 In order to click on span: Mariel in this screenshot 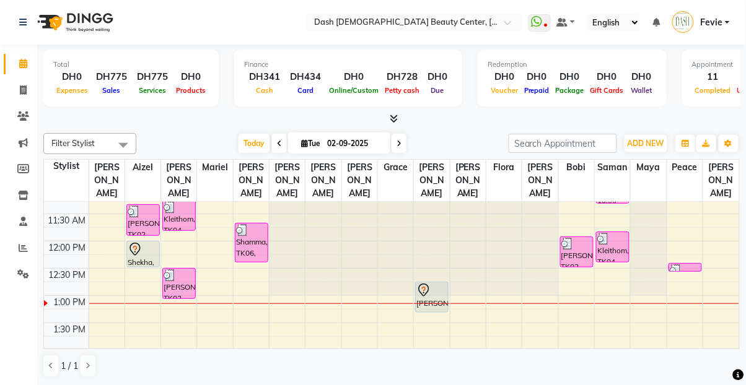, I will do `click(214, 167)`.